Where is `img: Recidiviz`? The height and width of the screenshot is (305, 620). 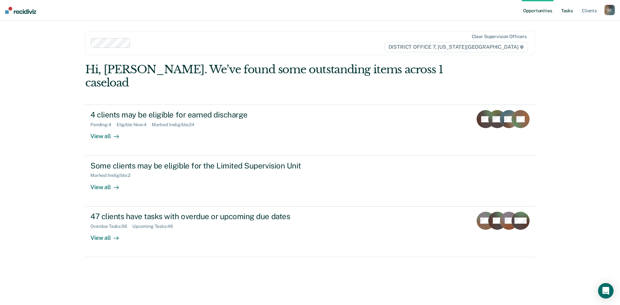 img: Recidiviz is located at coordinates (21, 10).